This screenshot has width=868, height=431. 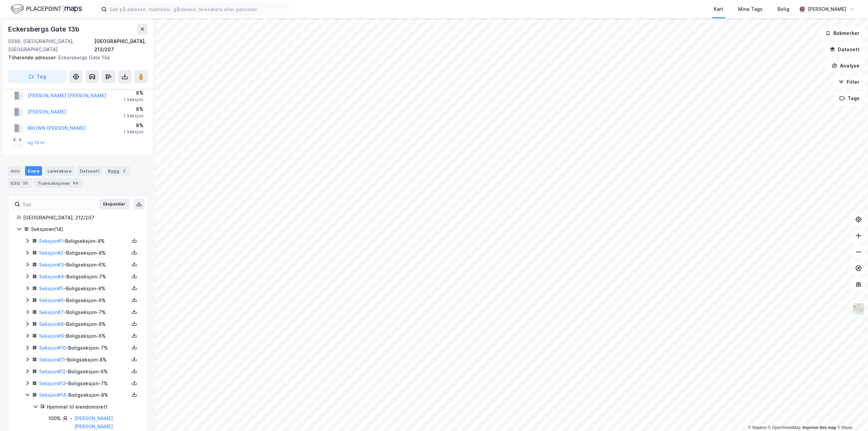 What do you see at coordinates (33, 57) in the screenshot?
I see `span: Tilhørende adresser:` at bounding box center [33, 57].